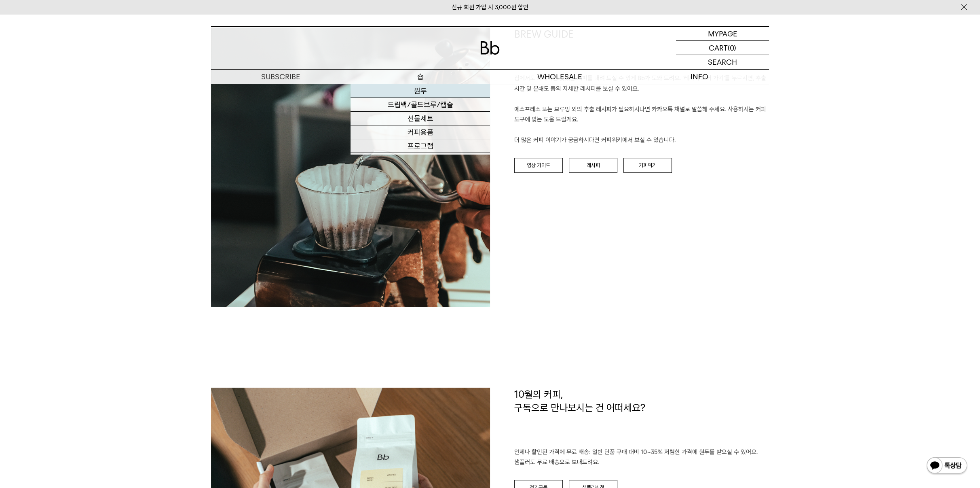 The image size is (980, 488). I want to click on p: 집에서도 카페처럼 맛있는 커피를 내려 드실 ﻿수 있게 Bb가 도와 드려요. '레시피 보러 가기'를 누르시면, 추출 시간 및 분쇄도 등의 자세한 레시피를 보실 수 있어요. 에스..., so click(642, 110).